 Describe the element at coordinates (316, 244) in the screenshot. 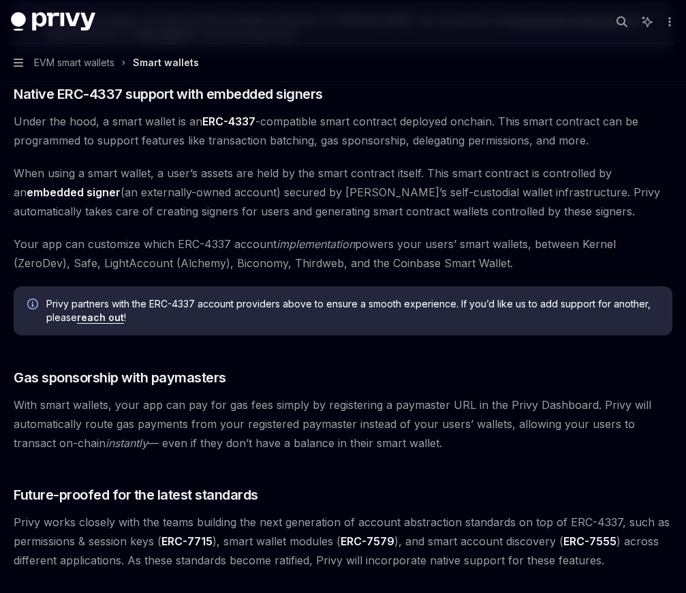

I see `em: implementation` at that location.